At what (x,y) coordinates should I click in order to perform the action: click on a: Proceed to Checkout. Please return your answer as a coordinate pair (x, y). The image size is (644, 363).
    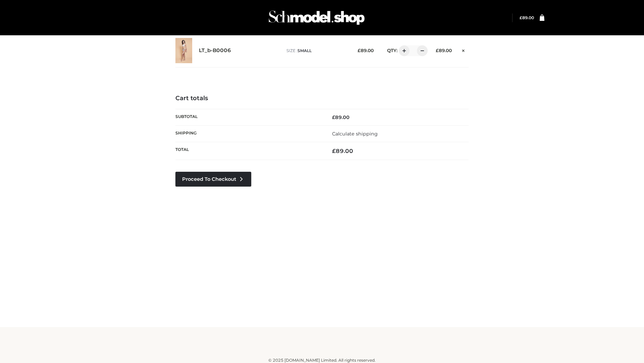
    Looking at the image, I should click on (213, 179).